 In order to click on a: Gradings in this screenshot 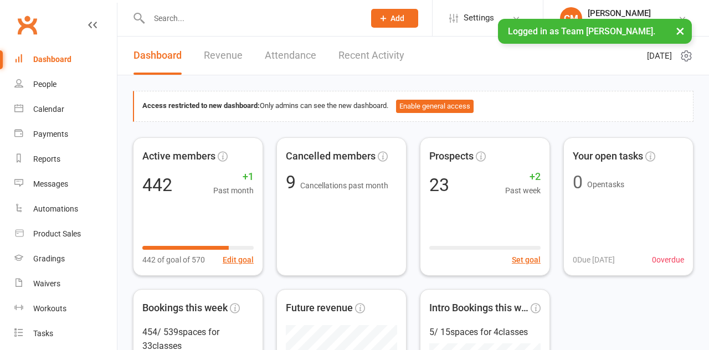, I will do `click(65, 259)`.